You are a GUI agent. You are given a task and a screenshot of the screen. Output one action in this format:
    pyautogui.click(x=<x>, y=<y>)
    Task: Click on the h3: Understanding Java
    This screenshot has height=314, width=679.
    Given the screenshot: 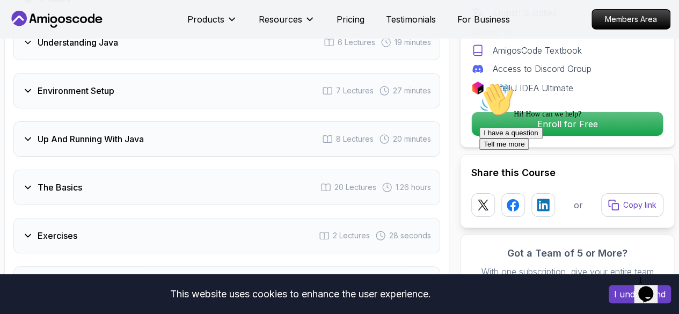 What is the action you would take?
    pyautogui.click(x=78, y=42)
    